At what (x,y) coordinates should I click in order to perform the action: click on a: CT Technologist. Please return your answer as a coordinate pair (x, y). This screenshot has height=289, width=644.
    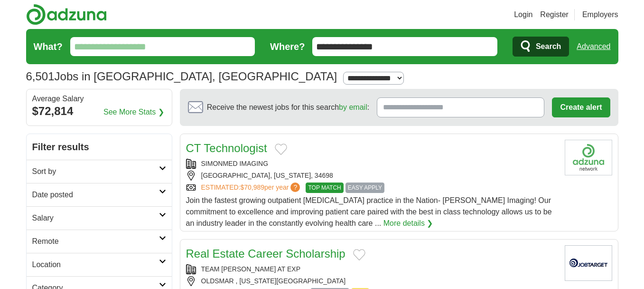
    Looking at the image, I should click on (226, 148).